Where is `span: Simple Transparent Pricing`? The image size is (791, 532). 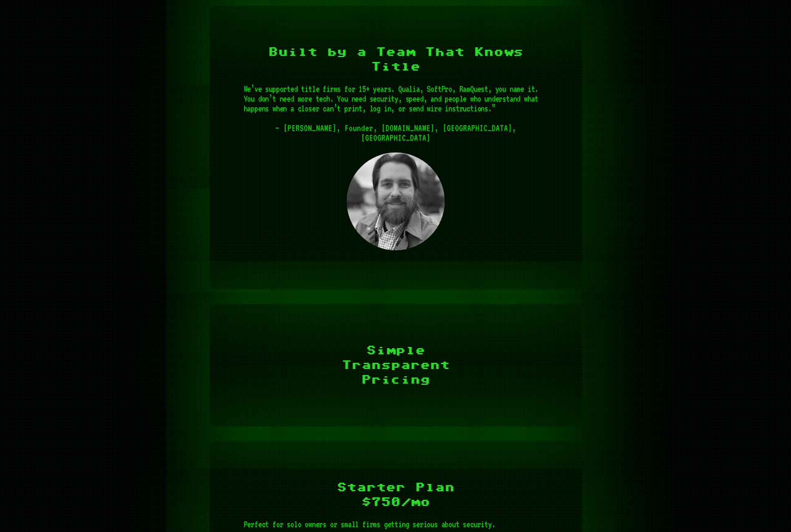 span: Simple Transparent Pricing is located at coordinates (396, 366).